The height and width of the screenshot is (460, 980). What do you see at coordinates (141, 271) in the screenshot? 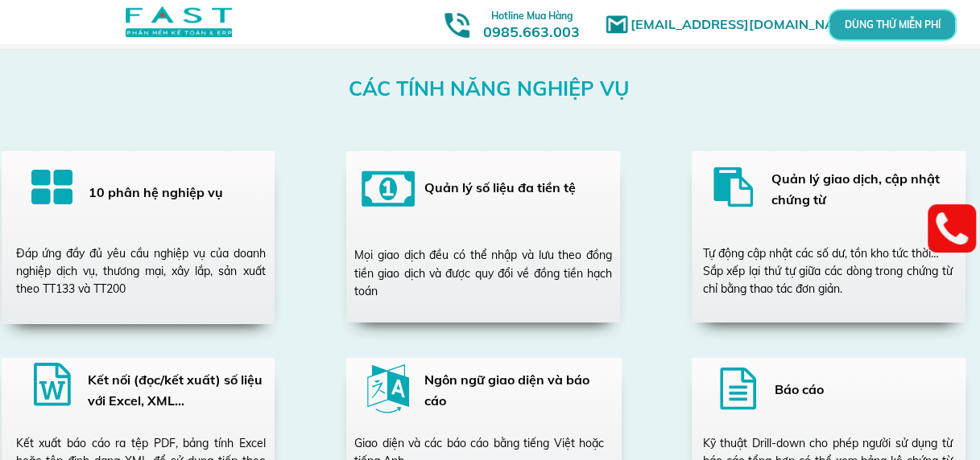
I see `div: Đáp ứng đầy đủ yêu cầu nghiệp vụ của doanh nghiệp dịch vụ, thương mại, xây lắp, sản xuất theo TT1...` at bounding box center [141, 271].